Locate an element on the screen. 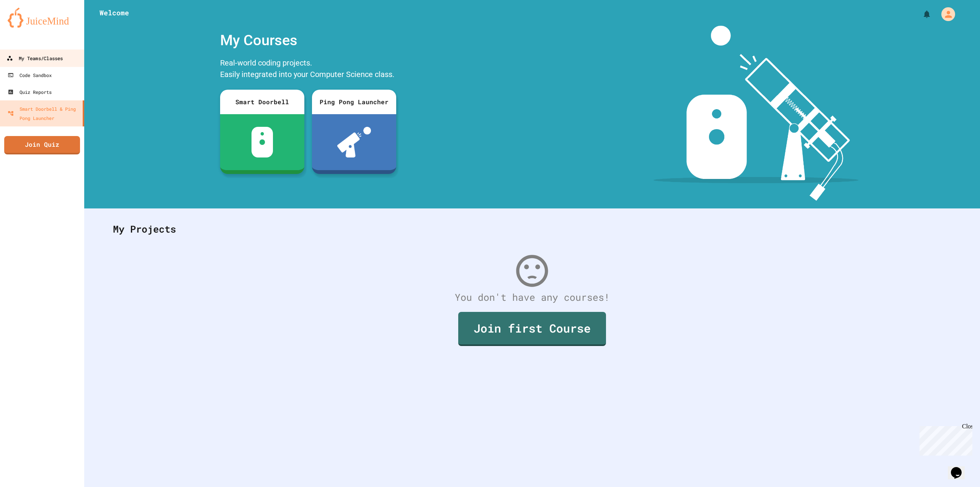  div: Real-world coding projects. Easily integrated into your Computer Science class. is located at coordinates (308, 69).